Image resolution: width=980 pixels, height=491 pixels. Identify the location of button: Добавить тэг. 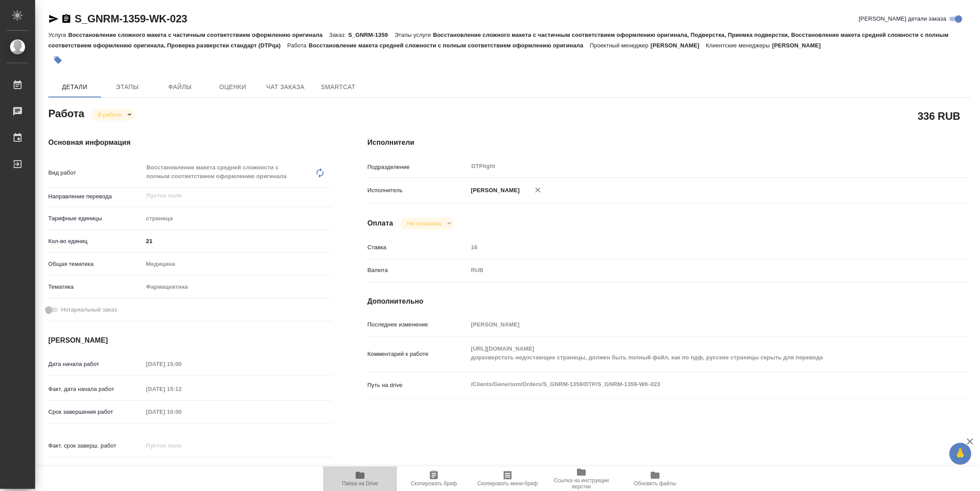
(58, 60).